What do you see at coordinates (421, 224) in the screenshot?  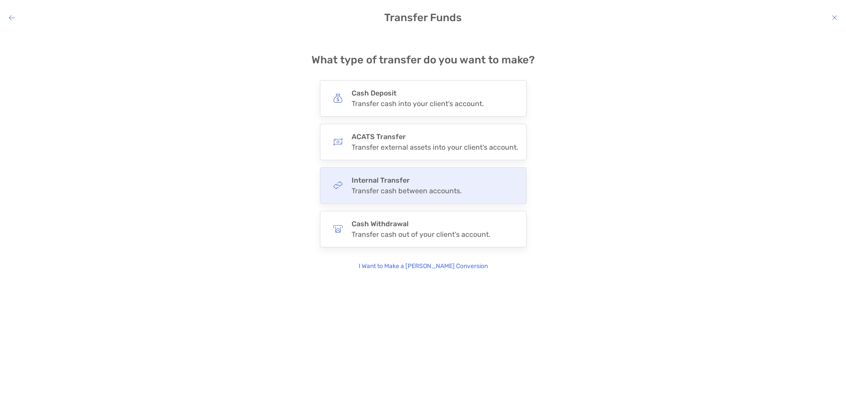 I see `h4: Cash Withdrawal` at bounding box center [421, 224].